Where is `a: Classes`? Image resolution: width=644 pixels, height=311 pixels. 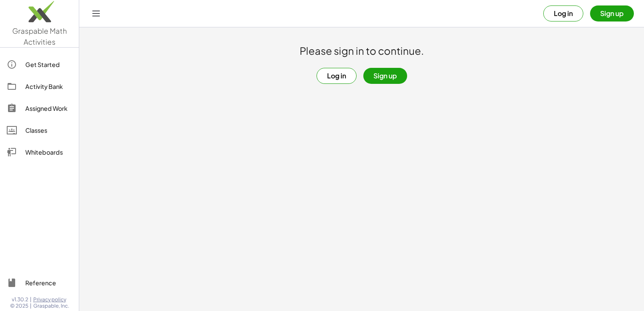 a: Classes is located at coordinates (39, 130).